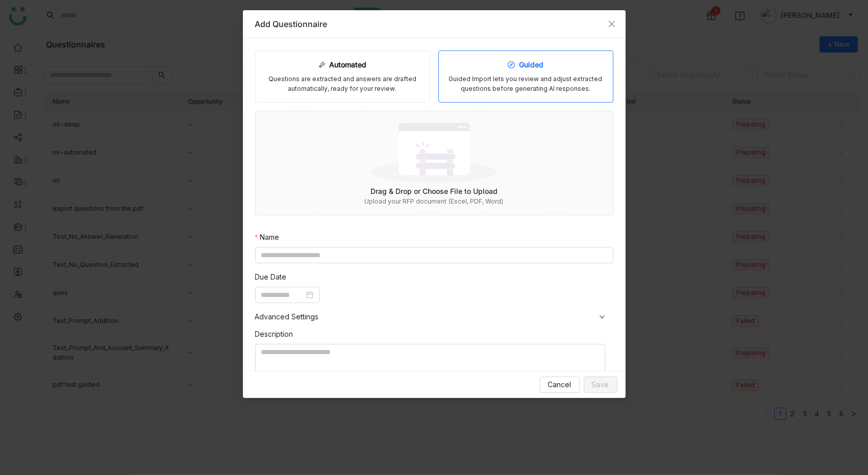  I want to click on div: Guided Import lets you review and adjust extracted questions before generating AI responses., so click(526, 84).